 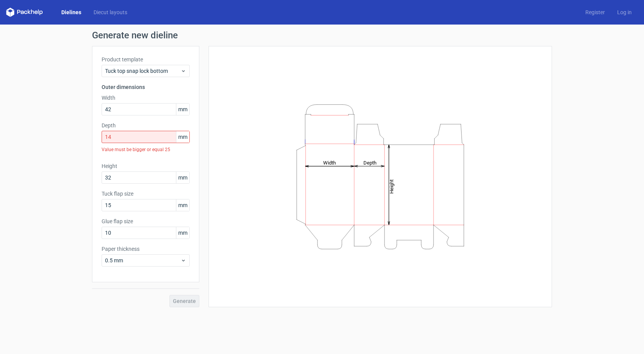 What do you see at coordinates (391, 186) in the screenshot?
I see `tspan: Height` at bounding box center [391, 186].